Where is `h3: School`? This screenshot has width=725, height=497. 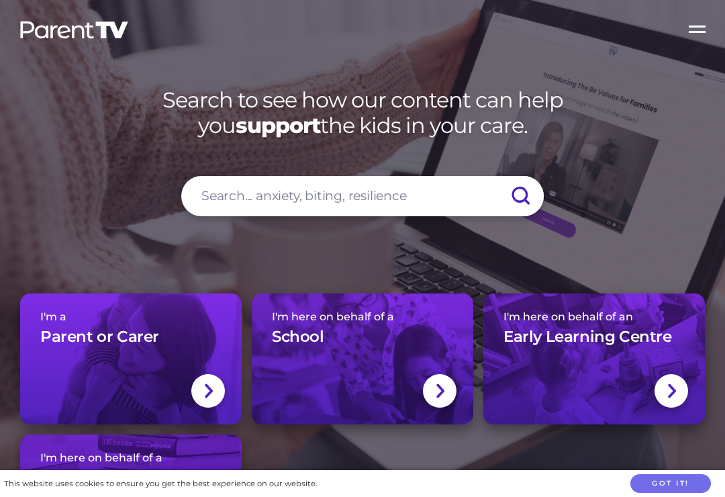
h3: School is located at coordinates (298, 337).